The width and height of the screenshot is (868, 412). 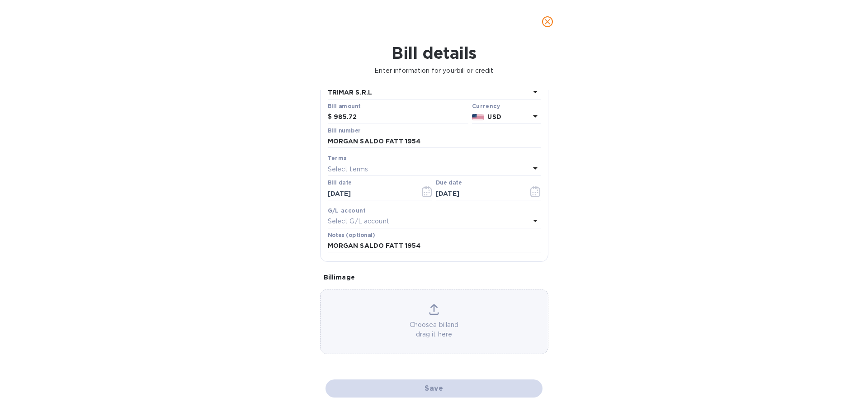 I want to click on p: Bill image, so click(x=434, y=277).